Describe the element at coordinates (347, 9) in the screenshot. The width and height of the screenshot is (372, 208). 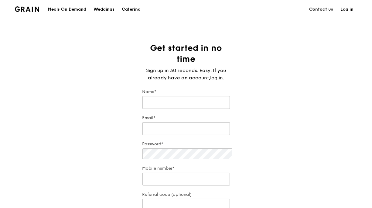
I see `a: Log in` at that location.